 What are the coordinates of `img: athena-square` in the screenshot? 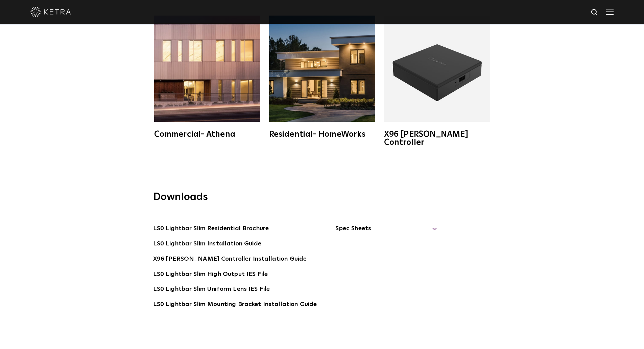 It's located at (207, 69).